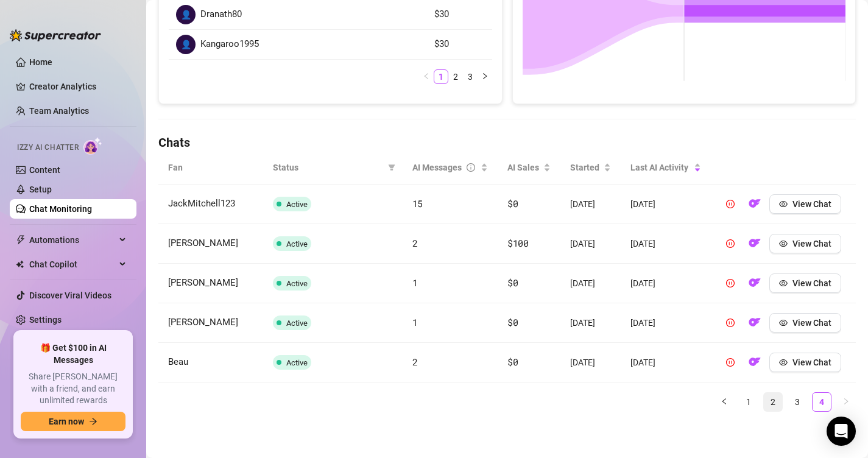  What do you see at coordinates (78, 86) in the screenshot?
I see `a: Creator Analytics` at bounding box center [78, 86].